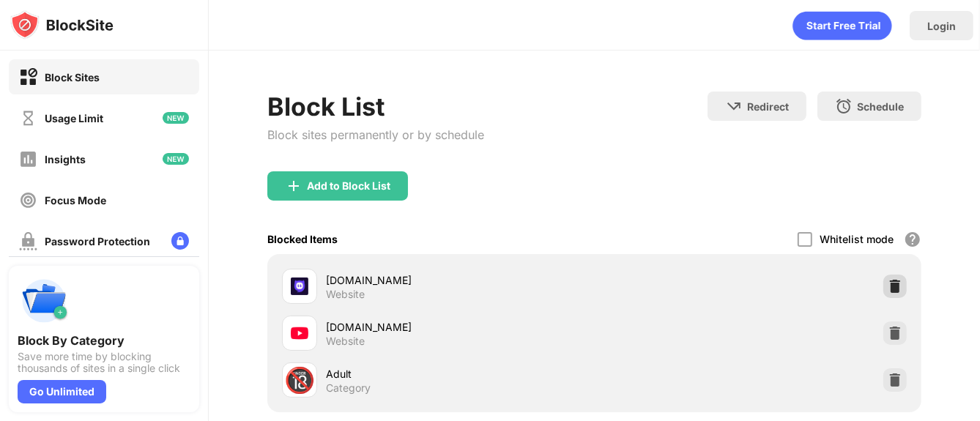 The height and width of the screenshot is (421, 980). Describe the element at coordinates (28, 200) in the screenshot. I see `img: focus-off.svg` at that location.